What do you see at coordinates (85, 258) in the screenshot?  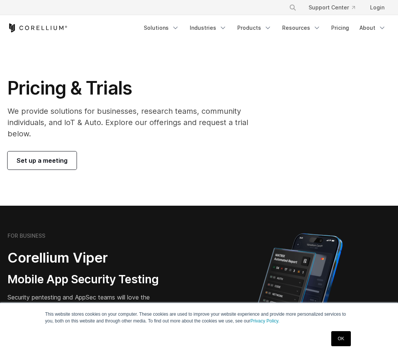 I see `h2: Corellium Viper` at bounding box center [85, 258].